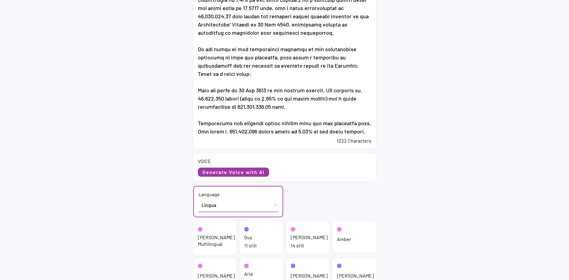 This screenshot has height=280, width=569. Describe the element at coordinates (204, 161) in the screenshot. I see `div: VOICE` at that location.